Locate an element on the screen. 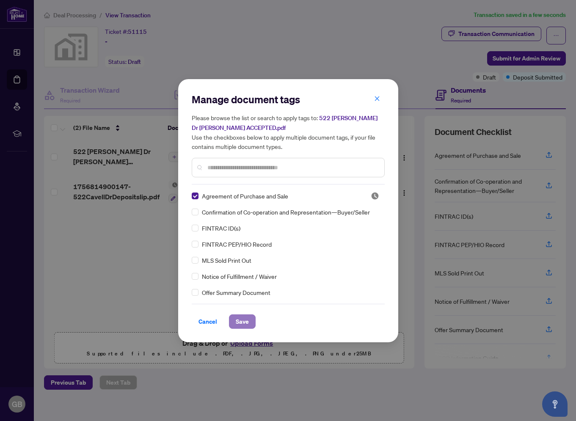 The image size is (576, 421). span: MLS Sold Print Out is located at coordinates (226, 260).